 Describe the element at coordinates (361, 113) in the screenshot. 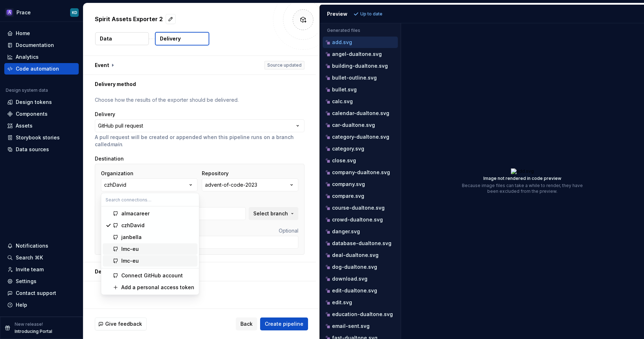

I see `p: calendar-dualtone.svg` at that location.